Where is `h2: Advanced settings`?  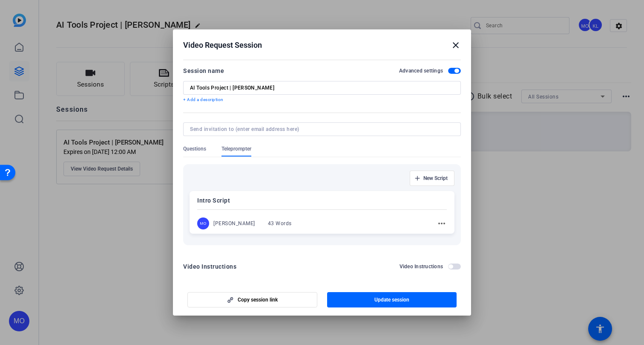 h2: Advanced settings is located at coordinates (421, 71).